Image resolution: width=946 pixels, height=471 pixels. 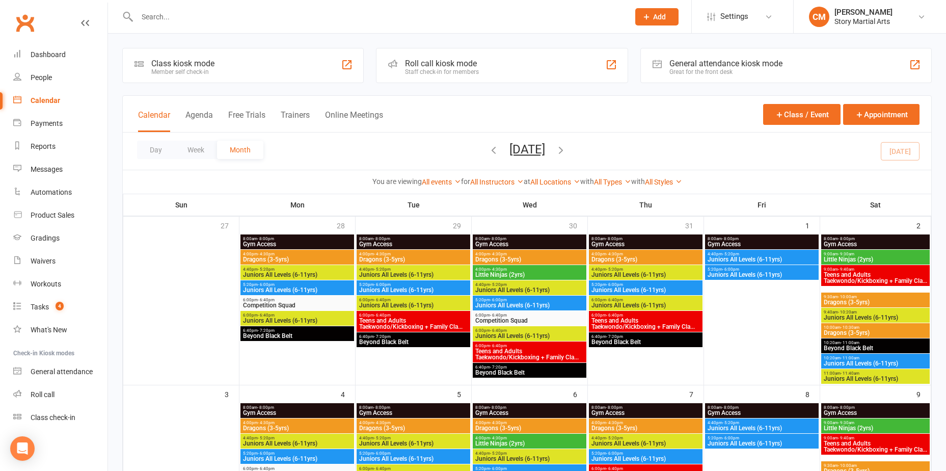 I want to click on div: 4, so click(x=348, y=393).